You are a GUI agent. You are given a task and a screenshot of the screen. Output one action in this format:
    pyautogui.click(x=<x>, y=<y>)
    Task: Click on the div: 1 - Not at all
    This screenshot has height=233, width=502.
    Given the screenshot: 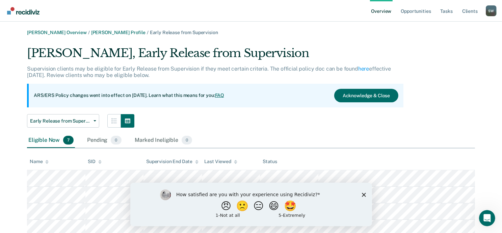 What is the action you would take?
    pyautogui.click(x=78, y=32)
    